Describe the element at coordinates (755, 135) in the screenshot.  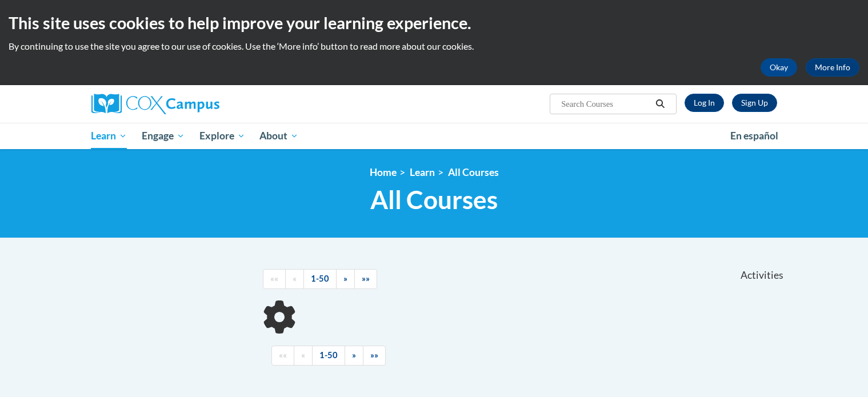
I see `span: En español` at that location.